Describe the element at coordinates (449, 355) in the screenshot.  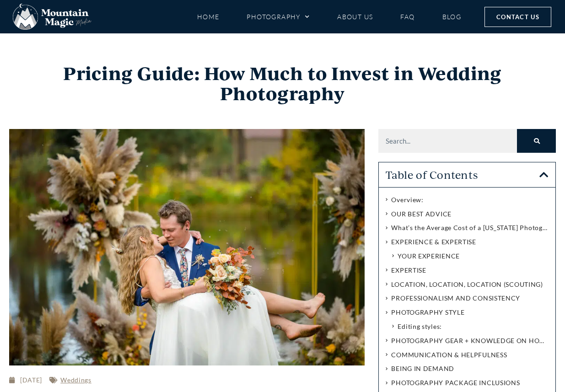
I see `a: COMMUNICATION & HELPFULNESS` at that location.